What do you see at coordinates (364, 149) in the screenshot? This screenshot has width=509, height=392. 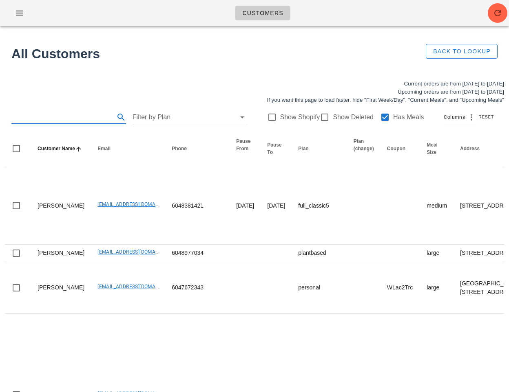 I see `th: Plan (change): Not sorted. Activate to sort ascending.` at bounding box center [364, 149].